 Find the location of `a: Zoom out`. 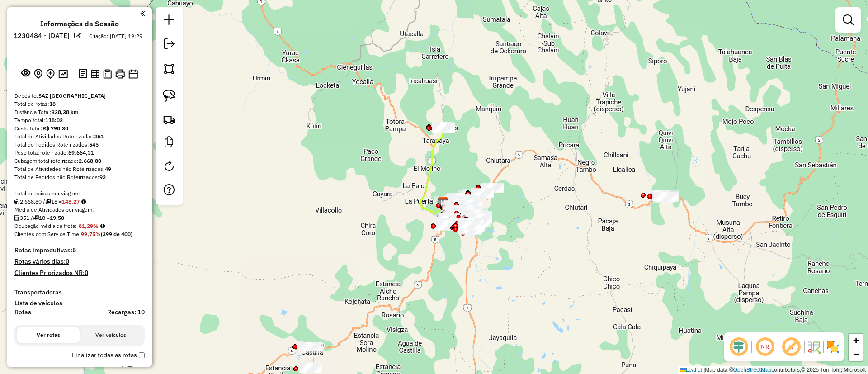

a: Zoom out is located at coordinates (855, 353).